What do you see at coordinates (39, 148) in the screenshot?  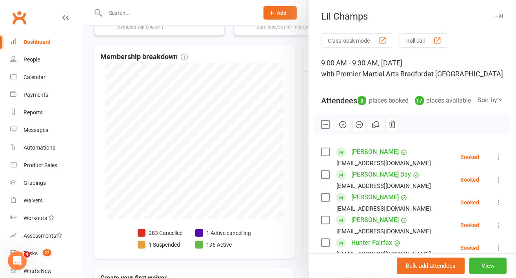 I see `div: Automations` at bounding box center [39, 148].